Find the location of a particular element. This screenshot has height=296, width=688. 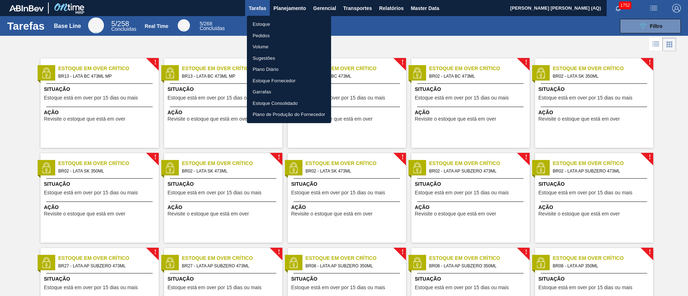

a: Pedidos is located at coordinates (289, 36).